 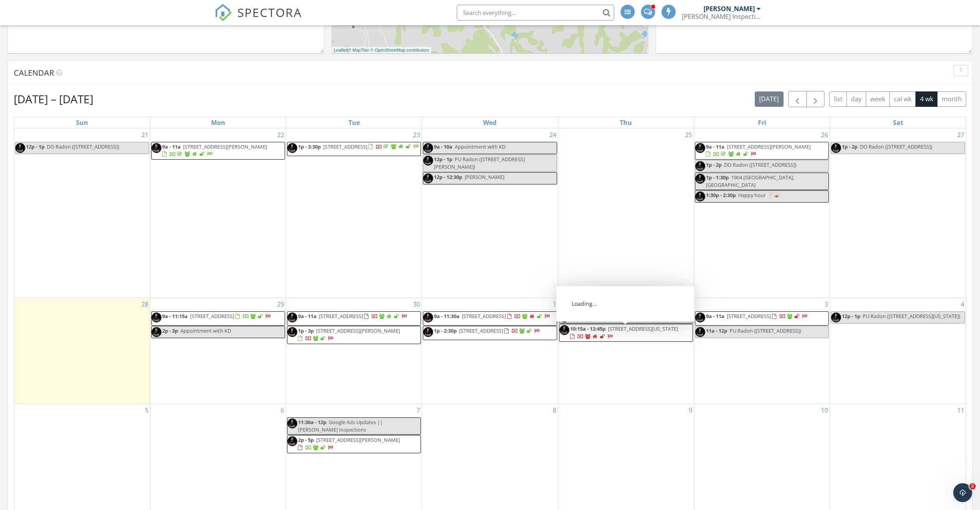 I want to click on a: Go to October 6, 2025, so click(x=282, y=410).